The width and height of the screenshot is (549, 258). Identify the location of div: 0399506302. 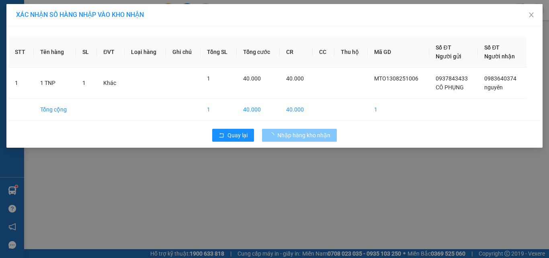
(35, 32).